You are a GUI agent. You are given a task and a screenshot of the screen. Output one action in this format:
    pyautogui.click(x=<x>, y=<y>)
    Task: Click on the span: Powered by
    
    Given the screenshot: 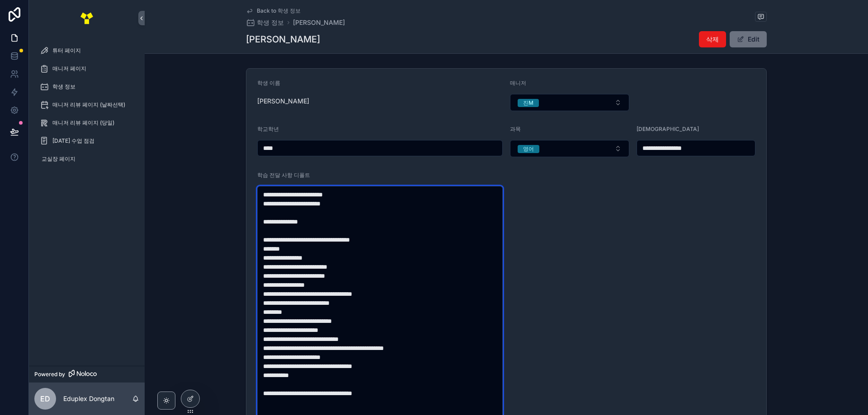 What is the action you would take?
    pyautogui.click(x=50, y=375)
    